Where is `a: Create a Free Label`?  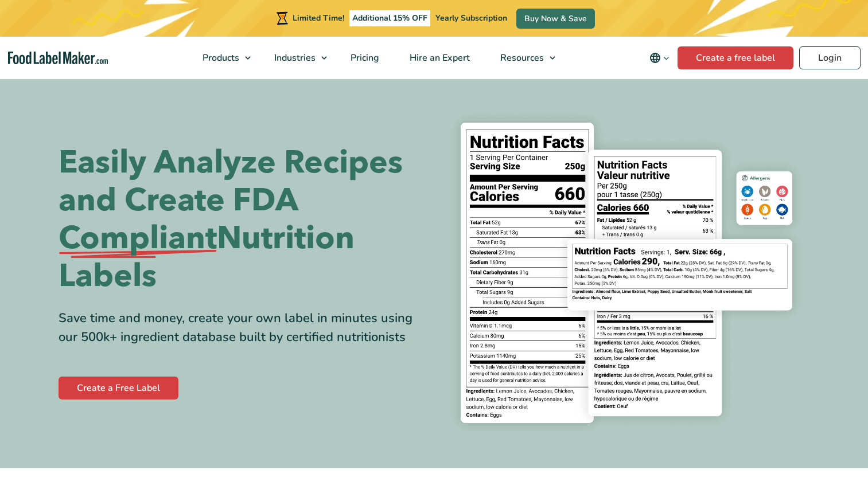 a: Create a Free Label is located at coordinates (118, 388).